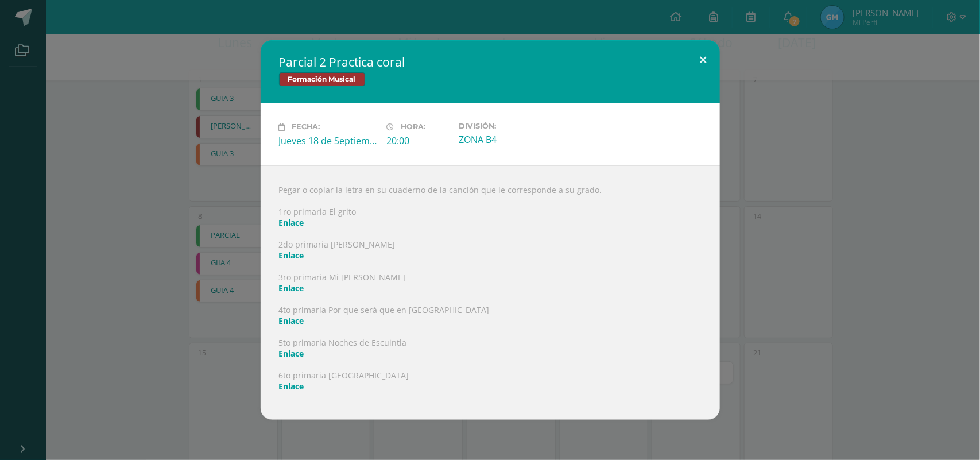 The width and height of the screenshot is (980, 460). Describe the element at coordinates (490, 293) in the screenshot. I see `div: Pegar o copiar la letra en su cuaderno de la canción que le corresponde a su grado. 1ro primaria ...` at that location.